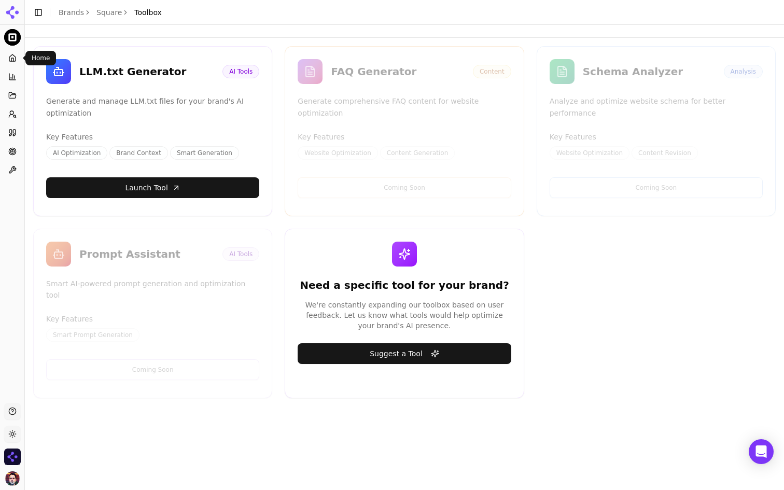  What do you see at coordinates (398, 72) in the screenshot?
I see `div: FAQ Generator` at bounding box center [398, 72].